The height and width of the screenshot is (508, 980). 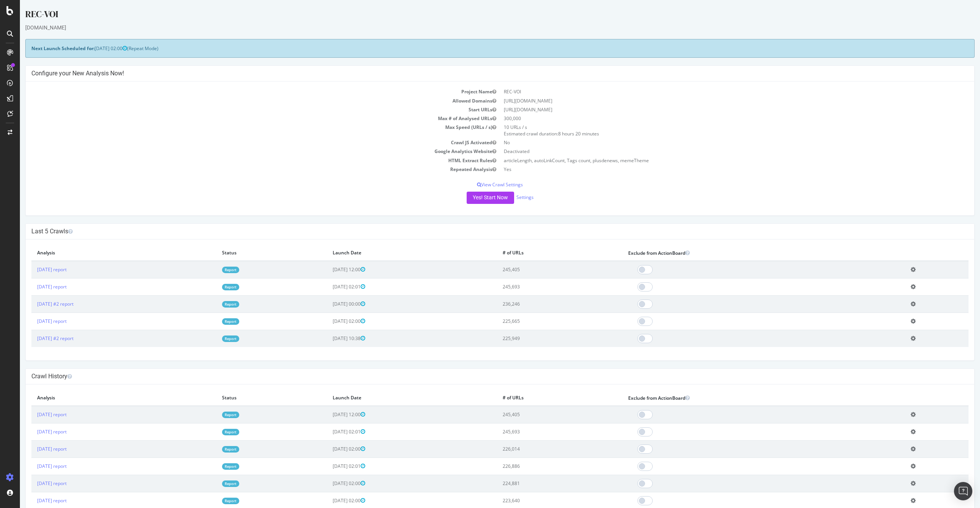 I want to click on td: 236,246, so click(x=539, y=304).